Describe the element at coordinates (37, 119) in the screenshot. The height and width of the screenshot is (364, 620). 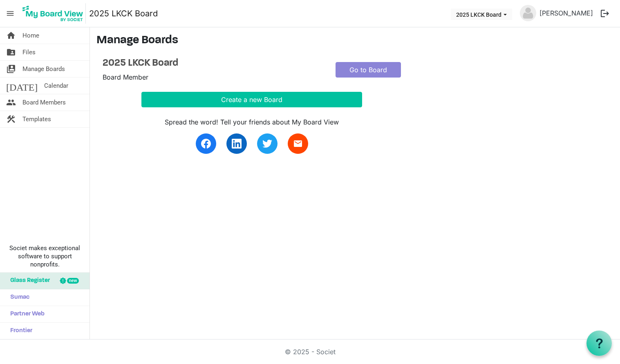
I see `span: Templates` at that location.